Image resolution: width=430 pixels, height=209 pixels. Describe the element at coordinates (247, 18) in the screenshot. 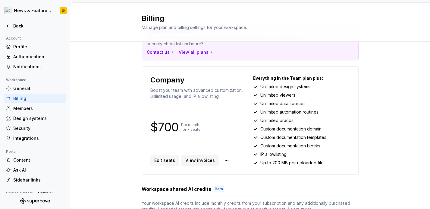

I see `h2: Billing` at that location.